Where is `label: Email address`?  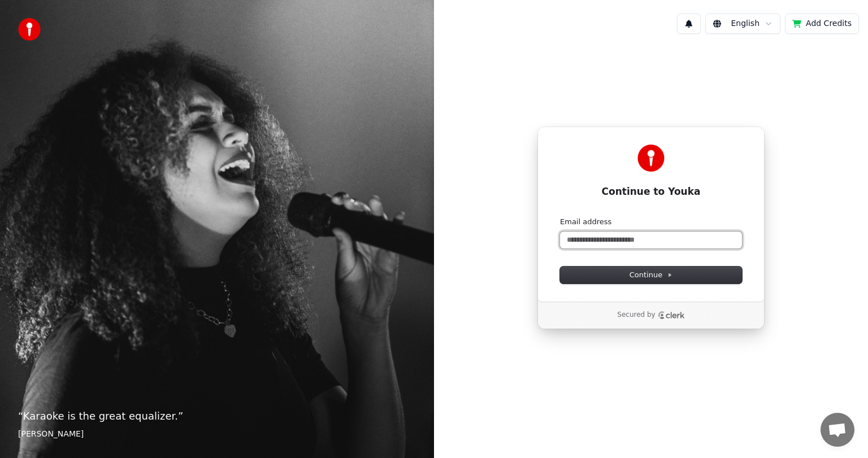 label: Email address is located at coordinates (585, 222).